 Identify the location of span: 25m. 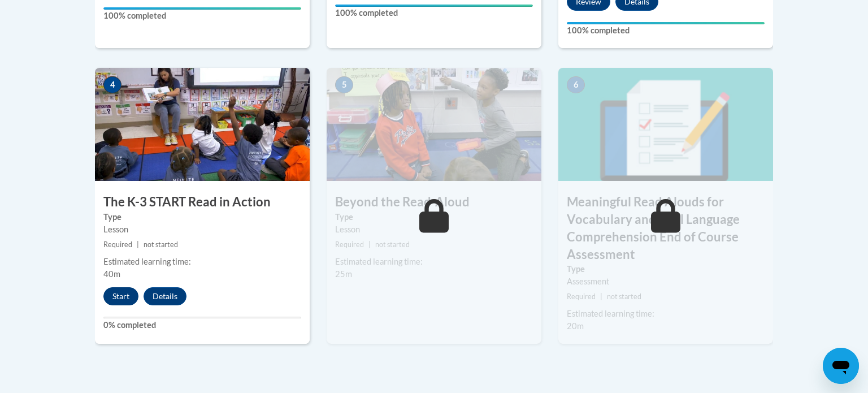
(343, 274).